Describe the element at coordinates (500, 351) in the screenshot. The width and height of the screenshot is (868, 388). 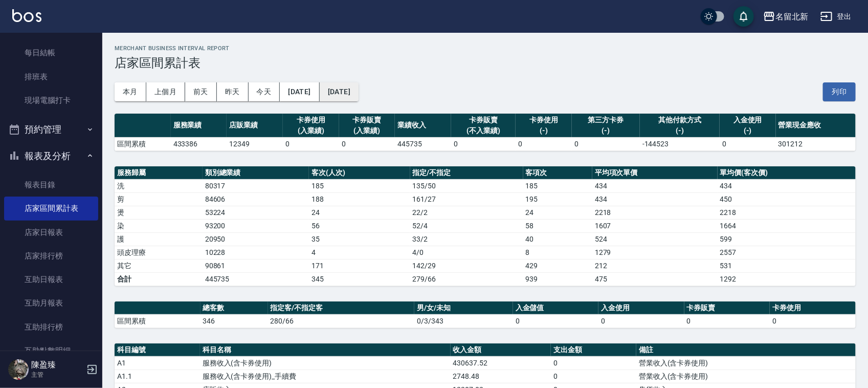
I see `th: 收入金額` at that location.